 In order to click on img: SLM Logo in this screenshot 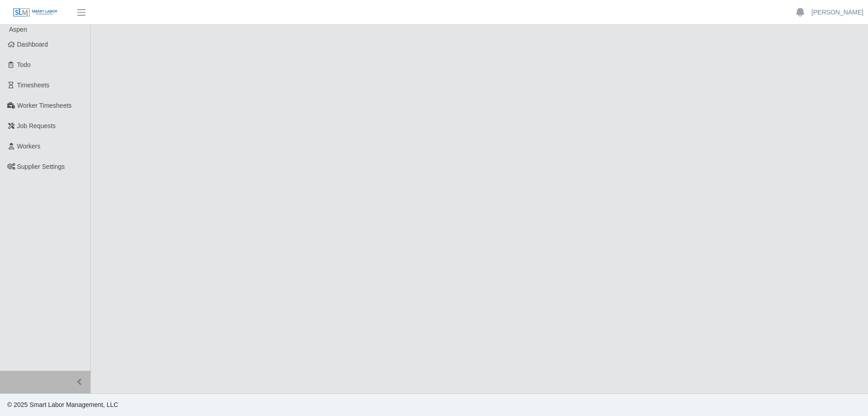, I will do `click(35, 13)`.